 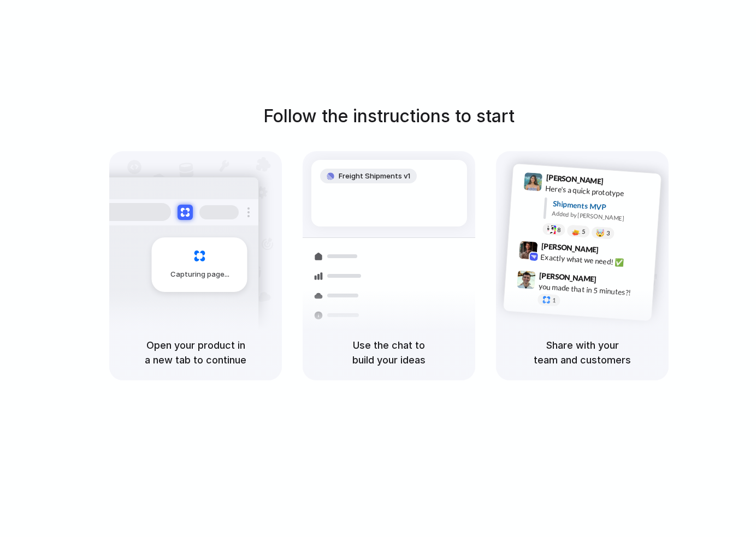 I want to click on h5: Open your product in a new tab to continue, so click(x=195, y=353).